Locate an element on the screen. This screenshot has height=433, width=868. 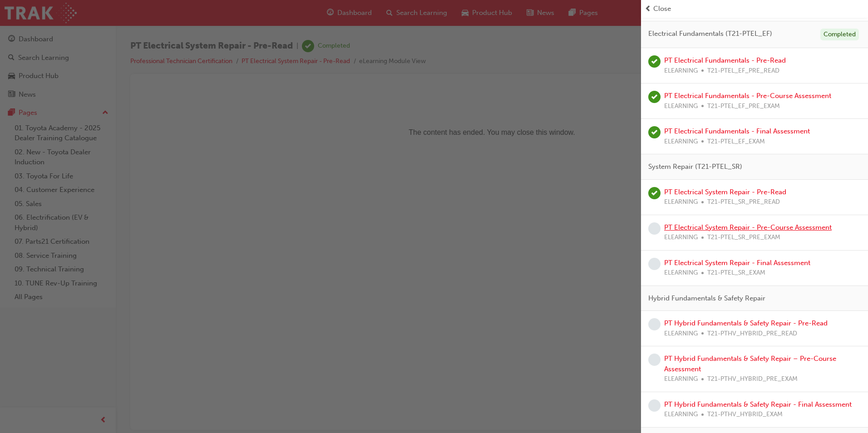
a: PT Electrical System Repair - Pre-Course Assessment is located at coordinates (747, 227).